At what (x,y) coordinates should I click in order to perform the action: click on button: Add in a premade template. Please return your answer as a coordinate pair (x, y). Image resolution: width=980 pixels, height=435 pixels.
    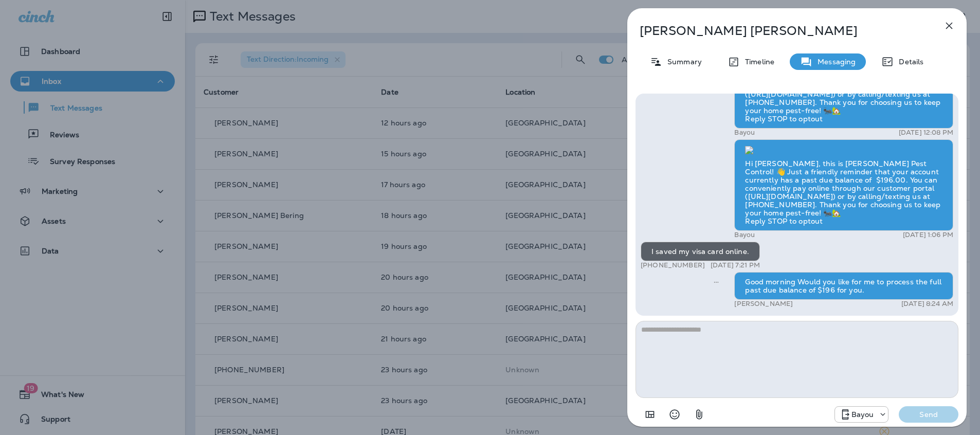
    Looking at the image, I should click on (650, 414).